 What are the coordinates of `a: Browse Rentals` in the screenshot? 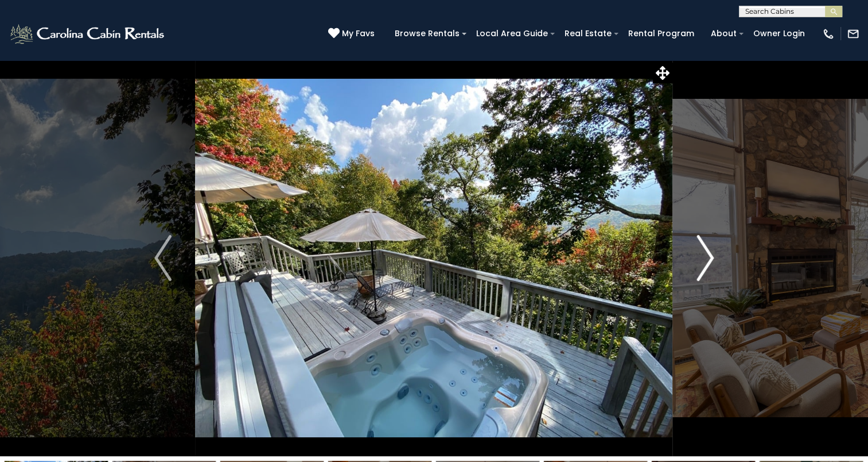 It's located at (427, 33).